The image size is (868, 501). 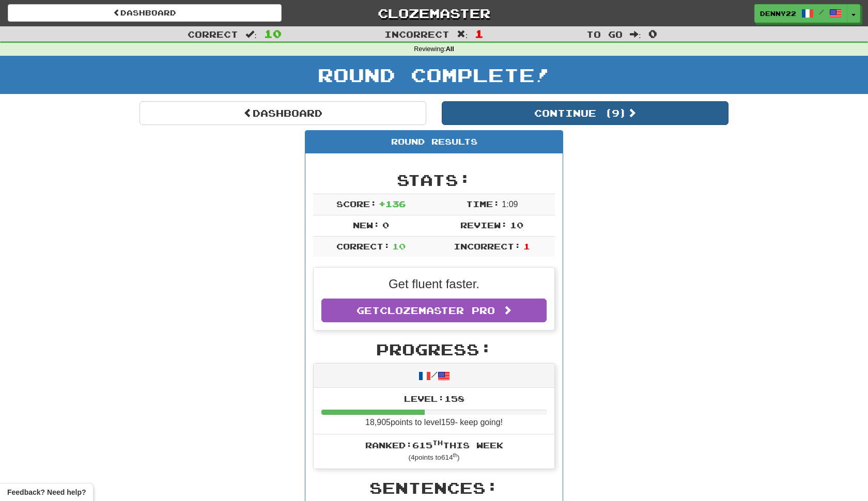 What do you see at coordinates (605, 34) in the screenshot?
I see `span: To go` at bounding box center [605, 34].